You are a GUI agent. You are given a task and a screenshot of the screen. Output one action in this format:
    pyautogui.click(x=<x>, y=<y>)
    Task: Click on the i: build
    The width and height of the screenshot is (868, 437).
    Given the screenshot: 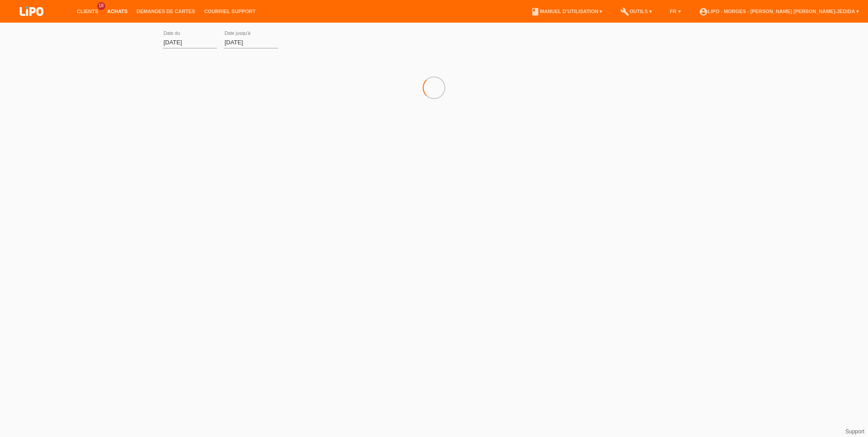 What is the action you would take?
    pyautogui.click(x=625, y=12)
    